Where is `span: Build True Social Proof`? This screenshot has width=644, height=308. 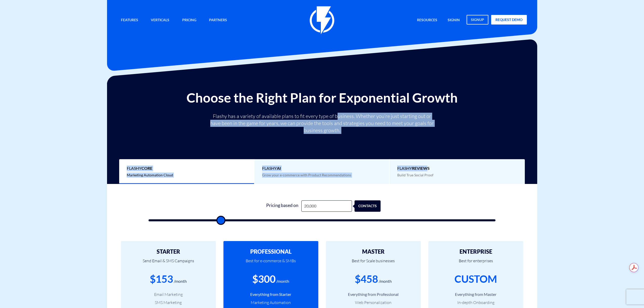
span: Build True Social Proof is located at coordinates (415, 175).